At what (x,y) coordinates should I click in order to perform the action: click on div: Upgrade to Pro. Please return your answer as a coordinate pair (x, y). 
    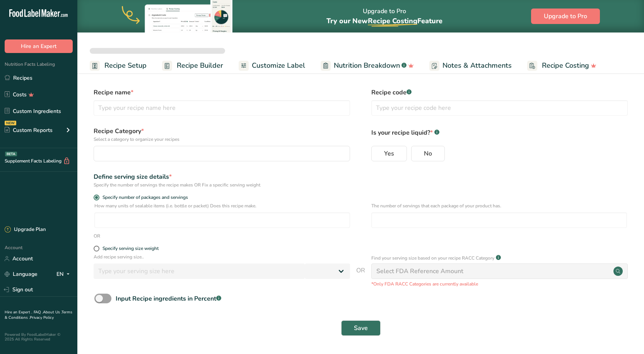
    Looking at the image, I should click on (384, 16).